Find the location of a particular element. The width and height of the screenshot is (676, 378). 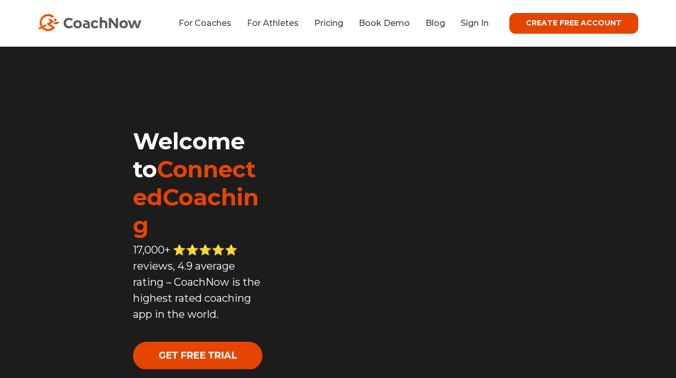

span: ConnectedCoaching is located at coordinates (196, 197).